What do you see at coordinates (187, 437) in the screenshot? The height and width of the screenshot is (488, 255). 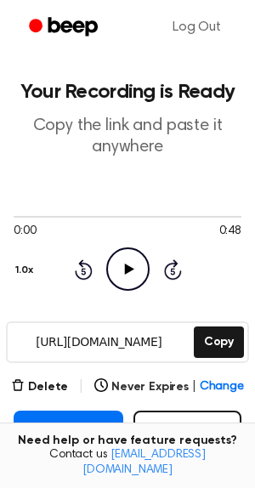 I see `button: Record` at bounding box center [187, 437].